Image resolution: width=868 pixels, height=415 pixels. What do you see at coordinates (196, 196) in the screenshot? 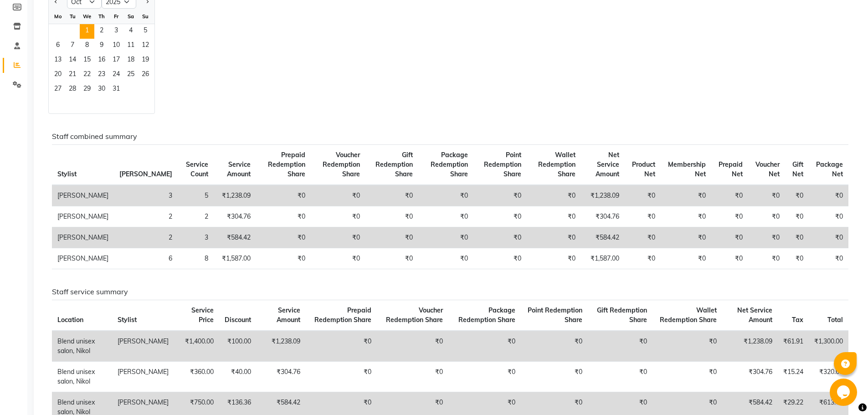
I see `td: 5` at bounding box center [196, 196].